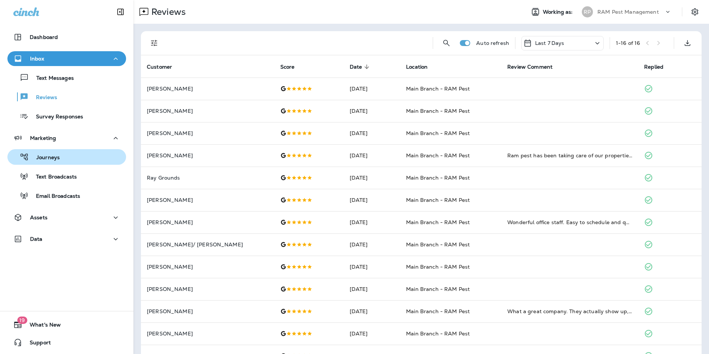 Image resolution: width=709 pixels, height=354 pixels. Describe the element at coordinates (44, 158) in the screenshot. I see `p: Journeys` at that location.